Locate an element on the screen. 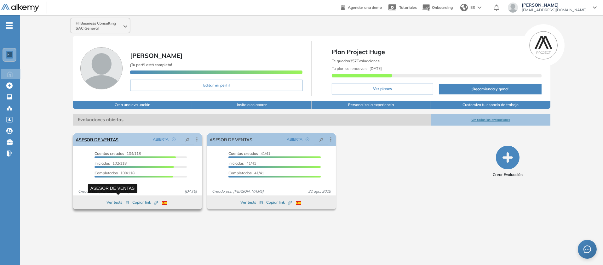 This screenshot has width=603, height=265. span: 104/118 is located at coordinates (118, 154).